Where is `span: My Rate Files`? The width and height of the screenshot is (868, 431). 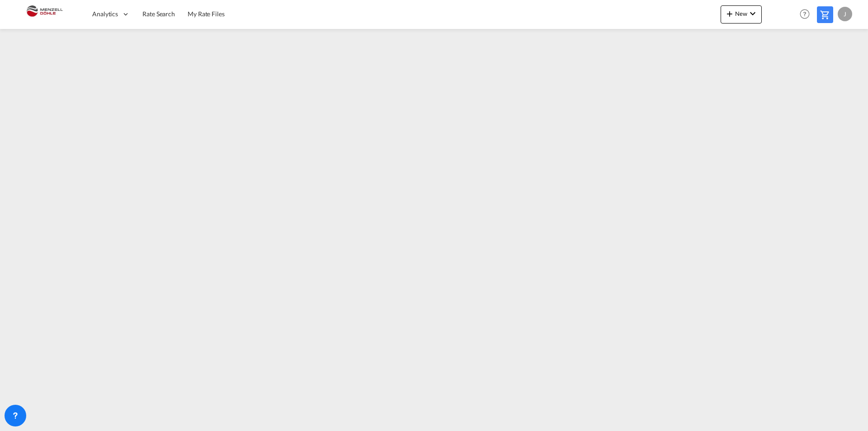
span: My Rate Files is located at coordinates (206, 14).